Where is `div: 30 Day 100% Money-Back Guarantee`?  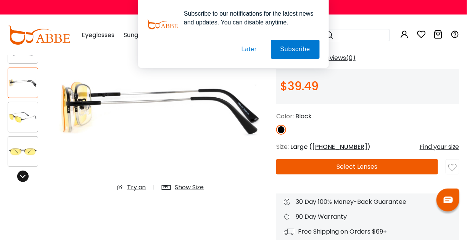
div: 30 Day 100% Money-Back Guarantee is located at coordinates (368, 202).